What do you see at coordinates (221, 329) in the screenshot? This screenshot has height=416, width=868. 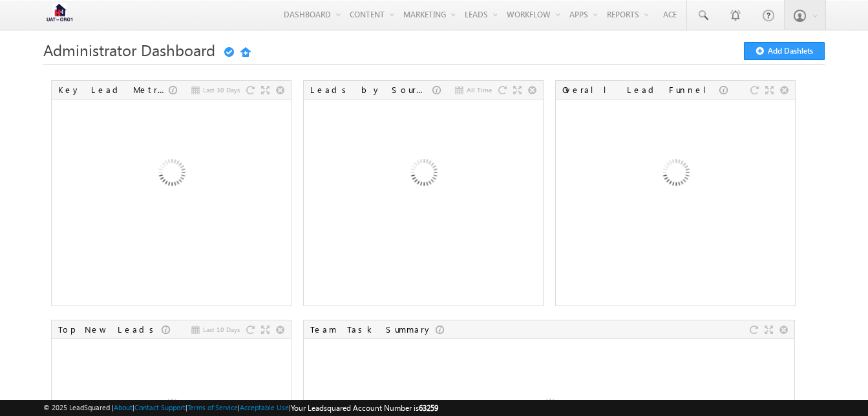 I see `span: Last 10 Days` at bounding box center [221, 329].